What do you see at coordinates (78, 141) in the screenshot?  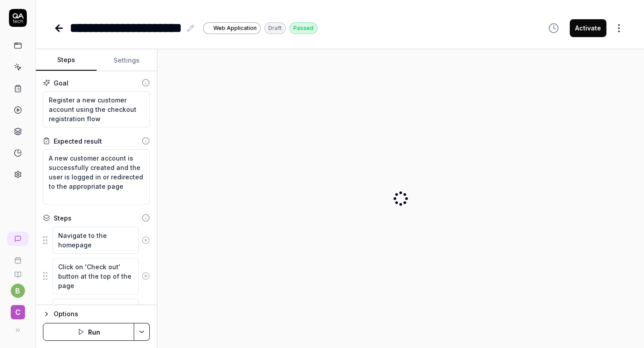 I see `div: Expected result` at bounding box center [78, 141].